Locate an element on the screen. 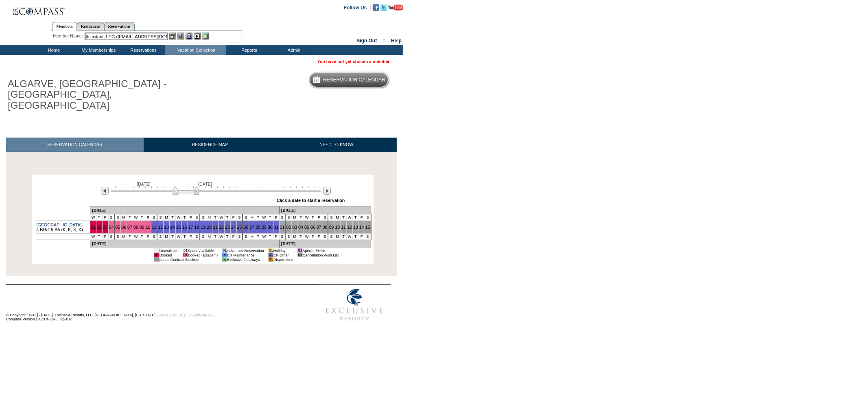  a: 03 is located at coordinates (105, 227).